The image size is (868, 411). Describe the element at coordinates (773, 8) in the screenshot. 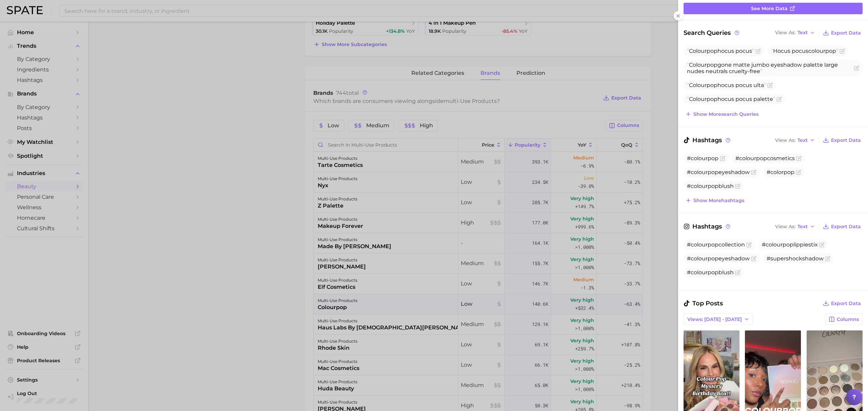

I see `a: See more data` at that location.